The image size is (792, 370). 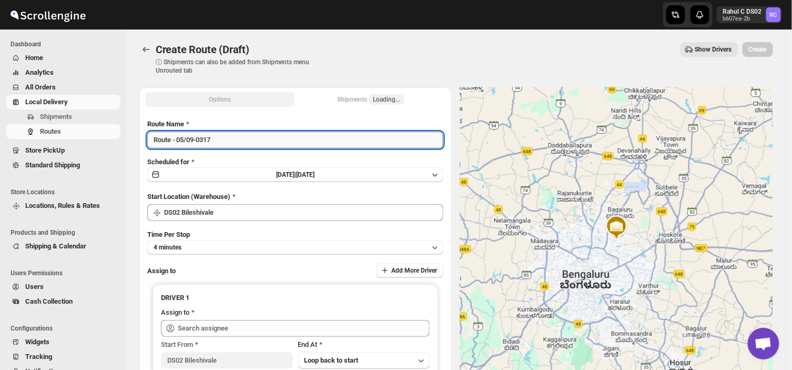 I want to click on button: Tracking, so click(x=63, y=357).